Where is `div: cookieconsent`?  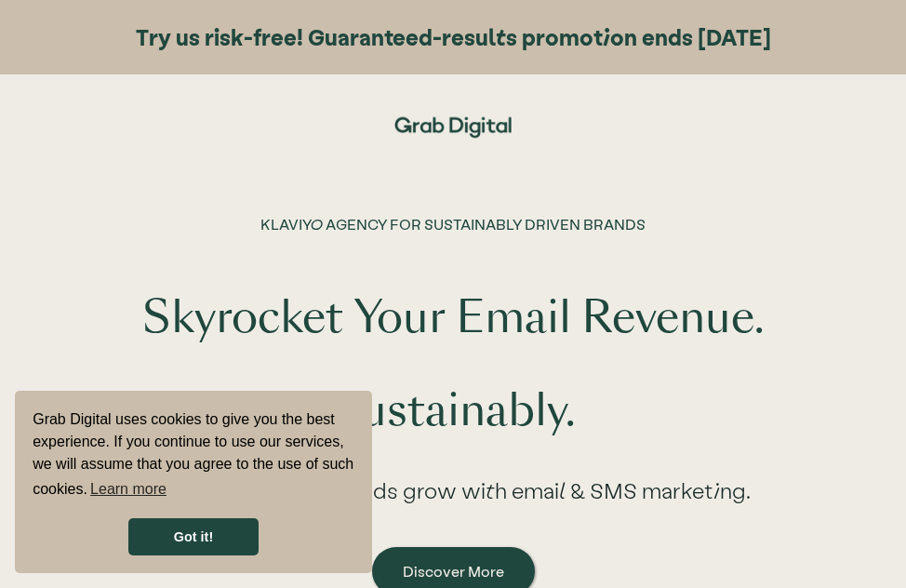
div: cookieconsent is located at coordinates (194, 482).